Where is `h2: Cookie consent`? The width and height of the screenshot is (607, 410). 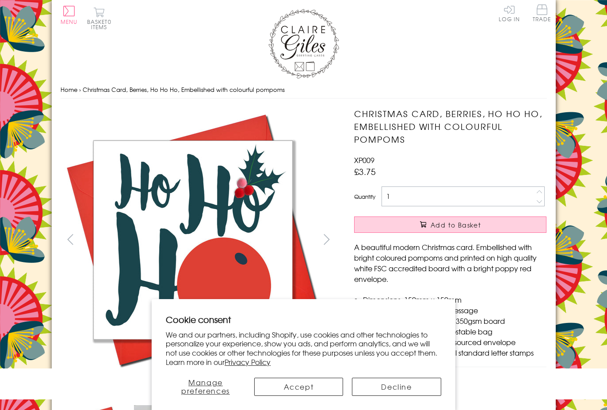
h2: Cookie consent is located at coordinates (303, 320).